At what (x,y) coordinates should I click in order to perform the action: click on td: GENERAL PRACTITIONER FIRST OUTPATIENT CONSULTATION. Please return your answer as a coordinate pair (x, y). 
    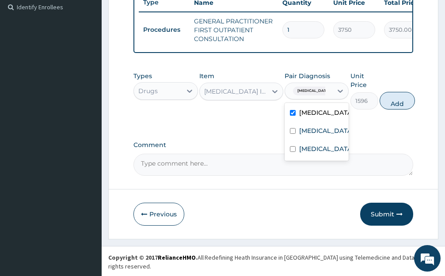
    Looking at the image, I should click on (234, 30).